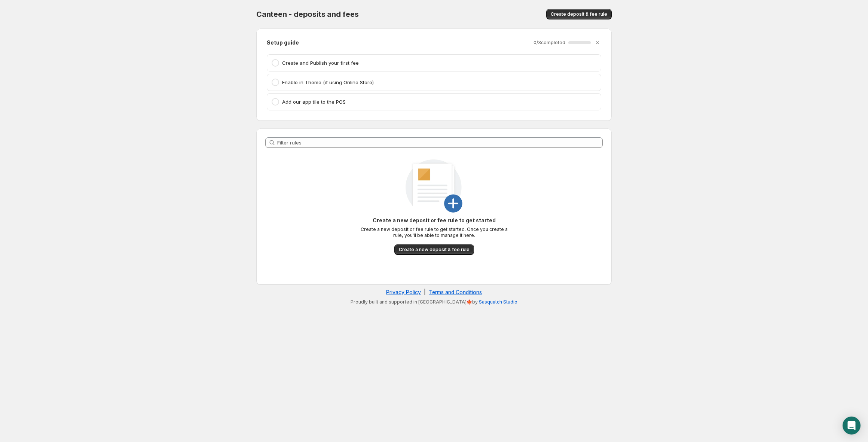 This screenshot has height=442, width=868. I want to click on button: Dismiss setup guide, so click(598, 43).